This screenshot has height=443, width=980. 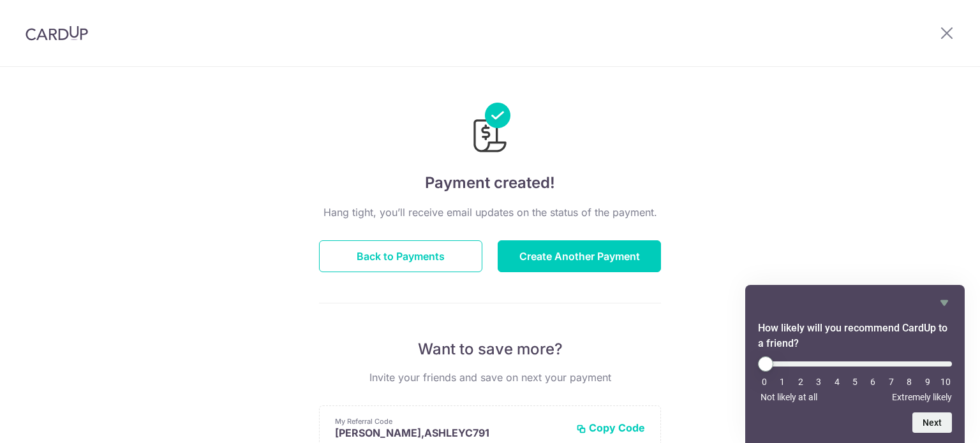 I want to click on p: Want to save more?, so click(x=490, y=349).